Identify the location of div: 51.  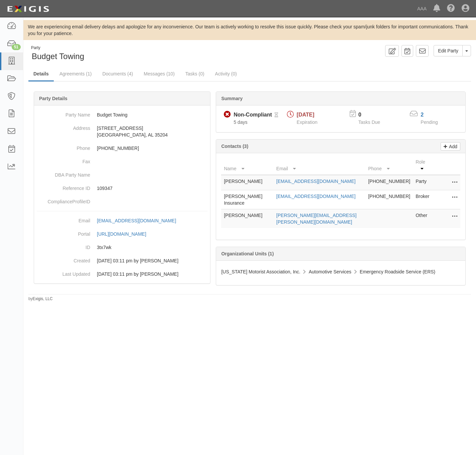
(16, 47).